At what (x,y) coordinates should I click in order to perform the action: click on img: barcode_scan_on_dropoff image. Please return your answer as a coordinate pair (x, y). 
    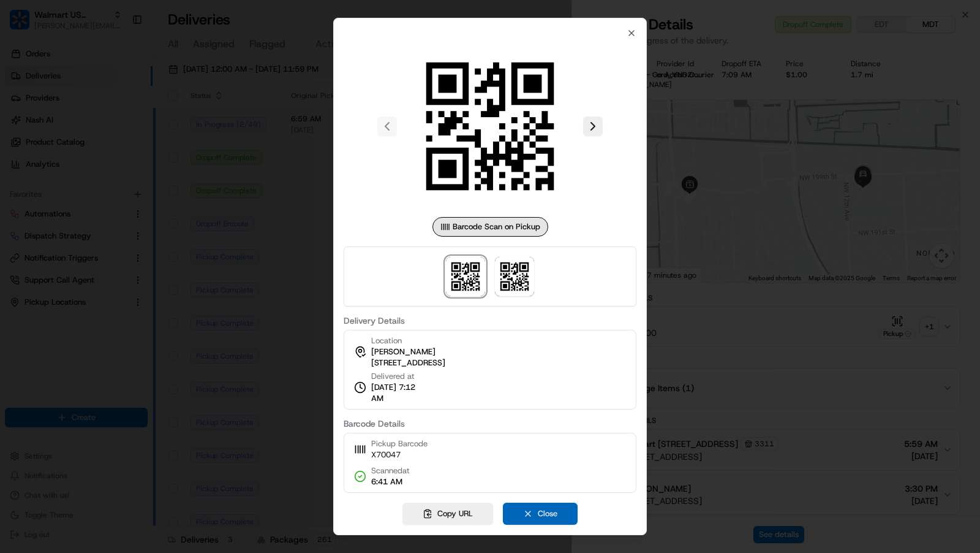
    Looking at the image, I should click on (515, 276).